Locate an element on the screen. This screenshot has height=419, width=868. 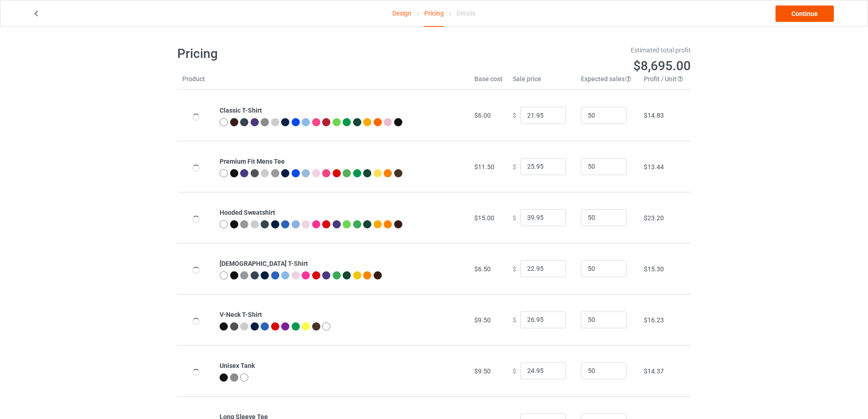
span: $8,695.00 is located at coordinates (662, 66).